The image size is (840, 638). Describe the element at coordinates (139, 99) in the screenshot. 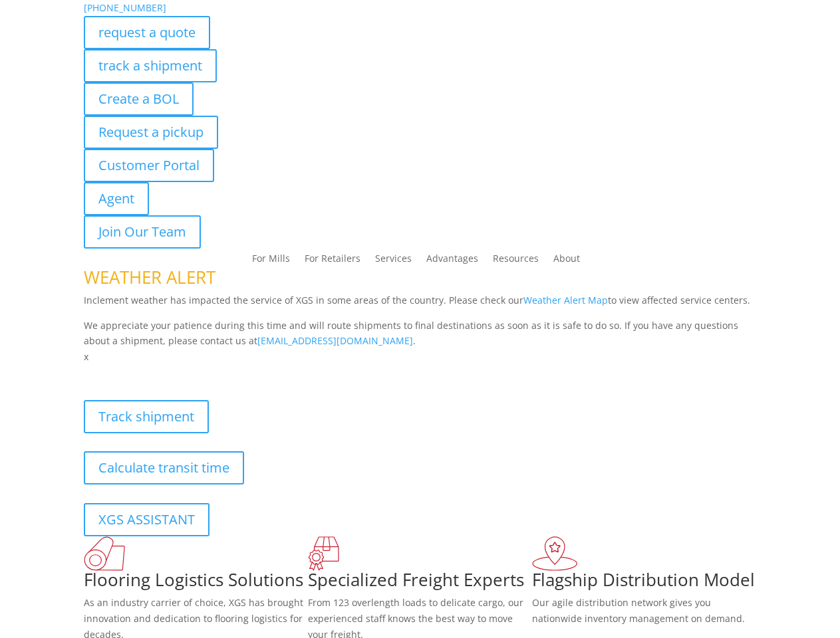

I see `a: Create a BOL` at that location.